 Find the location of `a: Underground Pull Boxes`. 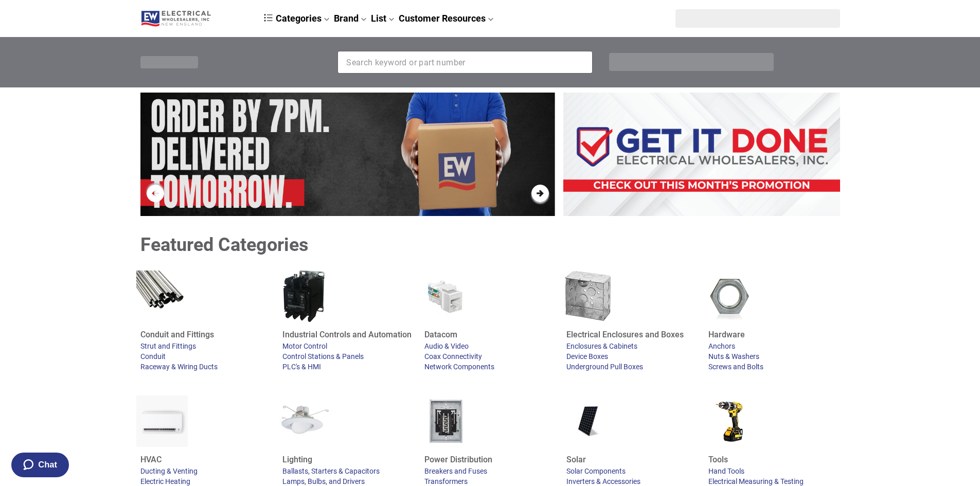

a: Underground Pull Boxes is located at coordinates (632, 367).